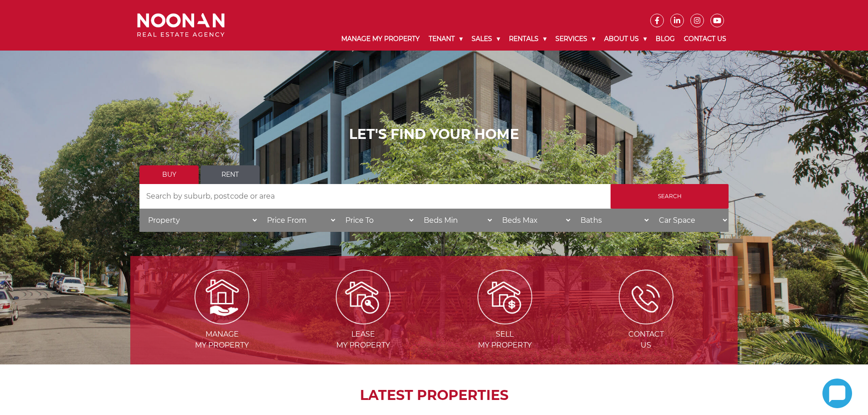 The width and height of the screenshot is (868, 415). Describe the element at coordinates (505, 321) in the screenshot. I see `a: Sellmy Property` at that location.